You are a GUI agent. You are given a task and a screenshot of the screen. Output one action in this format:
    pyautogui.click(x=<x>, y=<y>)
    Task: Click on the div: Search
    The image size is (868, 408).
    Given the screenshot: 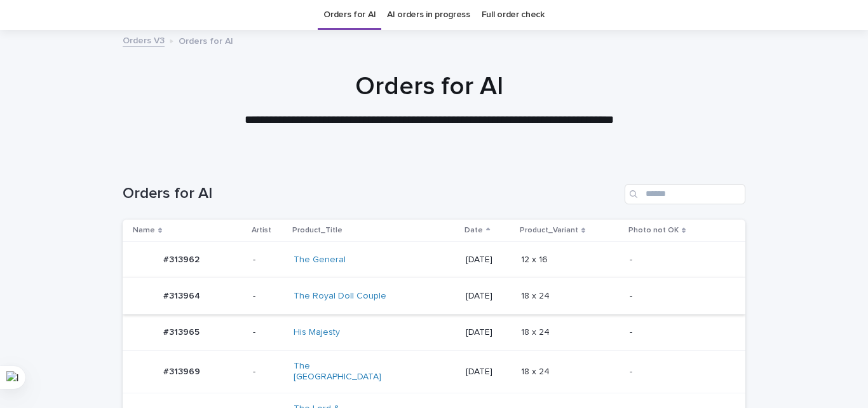 What is the action you would take?
    pyautogui.click(x=685, y=194)
    